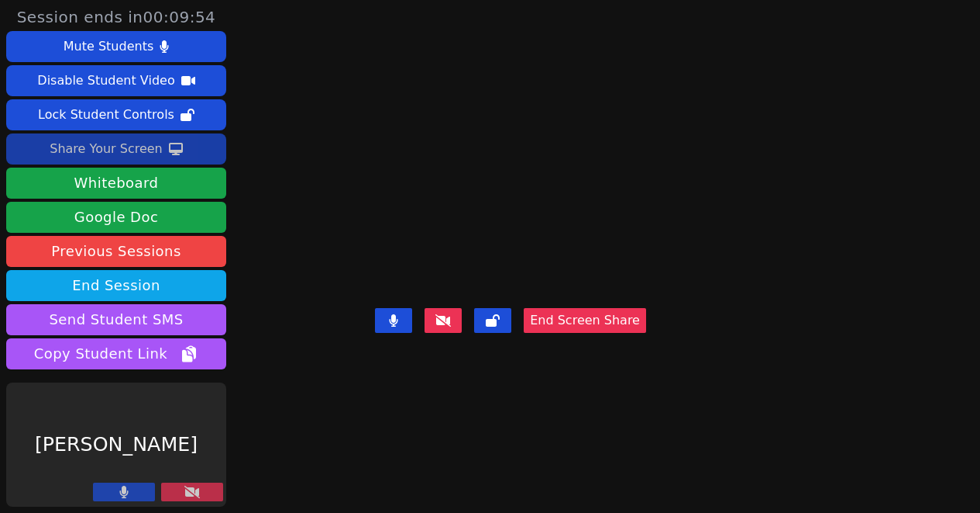 The height and width of the screenshot is (513, 980). I want to click on div: Lock Student Controls, so click(106, 115).